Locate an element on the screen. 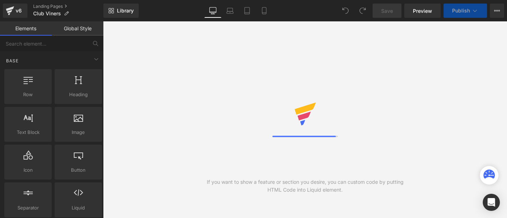 Image resolution: width=507 pixels, height=218 pixels. span: Button is located at coordinates (78, 170).